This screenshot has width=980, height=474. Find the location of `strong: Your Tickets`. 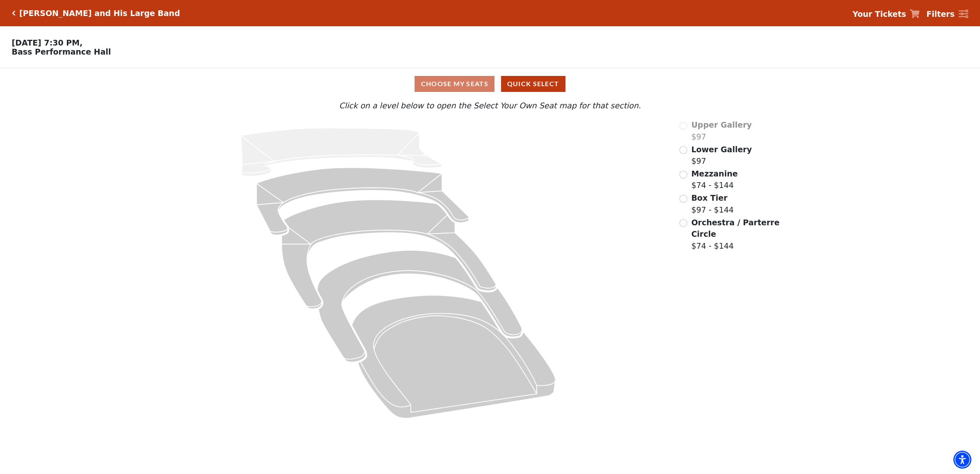

strong: Your Tickets is located at coordinates (879, 14).